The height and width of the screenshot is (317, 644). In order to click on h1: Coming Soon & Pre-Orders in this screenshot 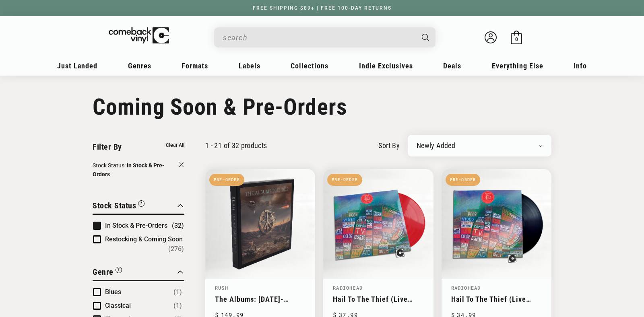, I will do `click(322, 107)`.